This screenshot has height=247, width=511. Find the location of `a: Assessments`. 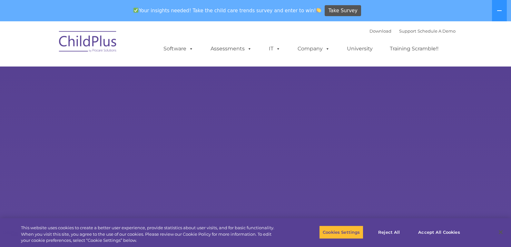

a: Assessments is located at coordinates (231, 49).